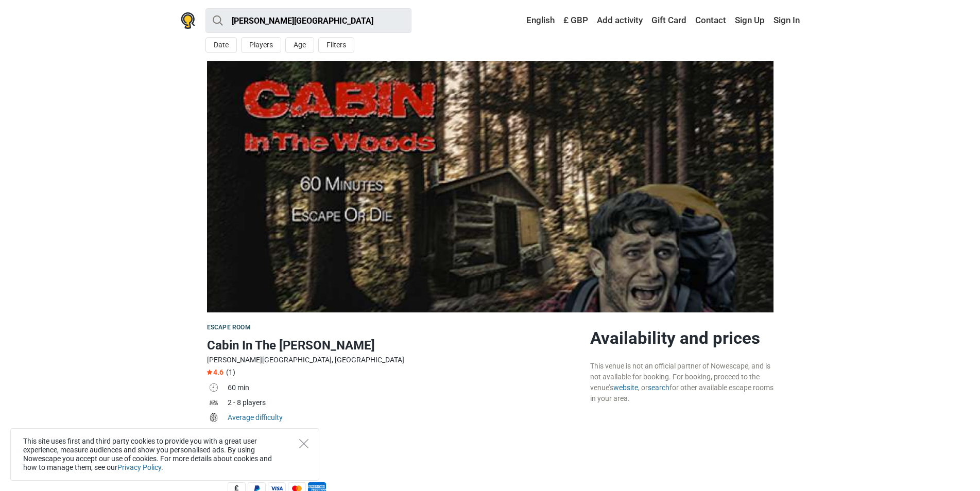 This screenshot has height=491, width=980. I want to click on input: try “London”, so click(309, 21).